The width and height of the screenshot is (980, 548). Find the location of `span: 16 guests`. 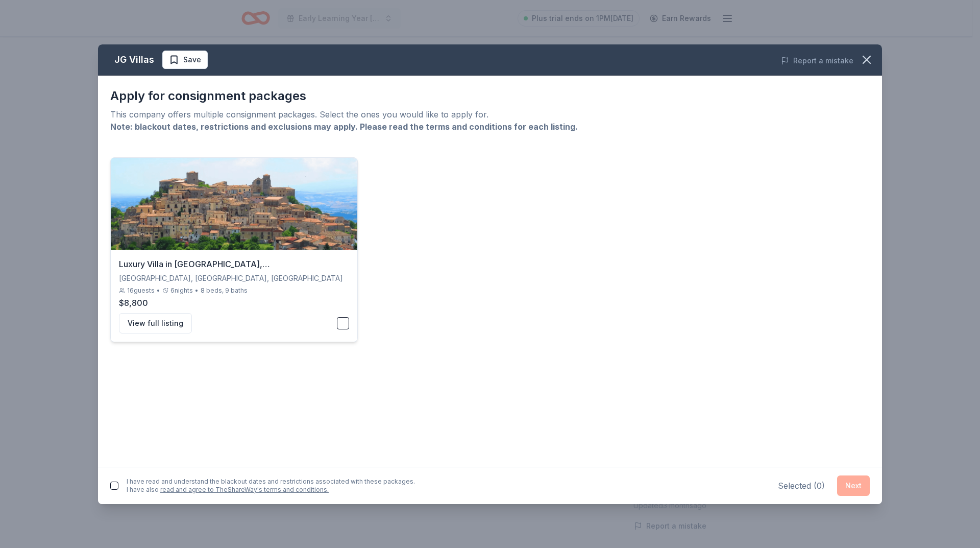

span: 16 guests is located at coordinates (141, 291).